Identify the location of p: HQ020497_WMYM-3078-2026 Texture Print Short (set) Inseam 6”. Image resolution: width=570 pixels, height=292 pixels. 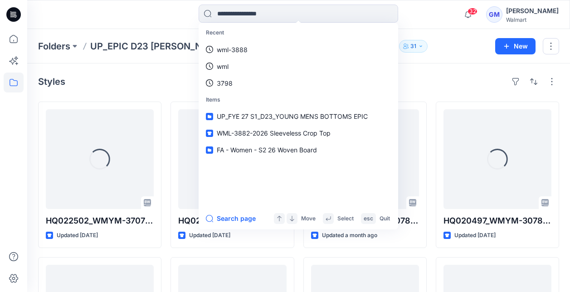
(498, 221).